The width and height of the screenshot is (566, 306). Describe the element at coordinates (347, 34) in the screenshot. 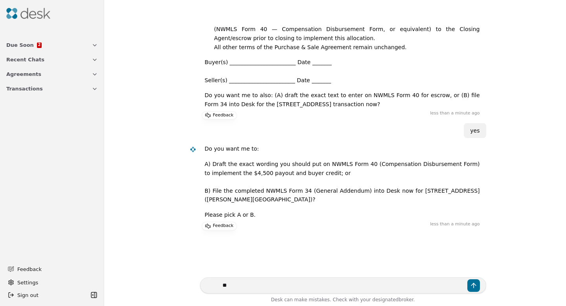

I see `li: The listing firm and cooperating brokers shall deliver signed written disbursement instructions (...` at that location.